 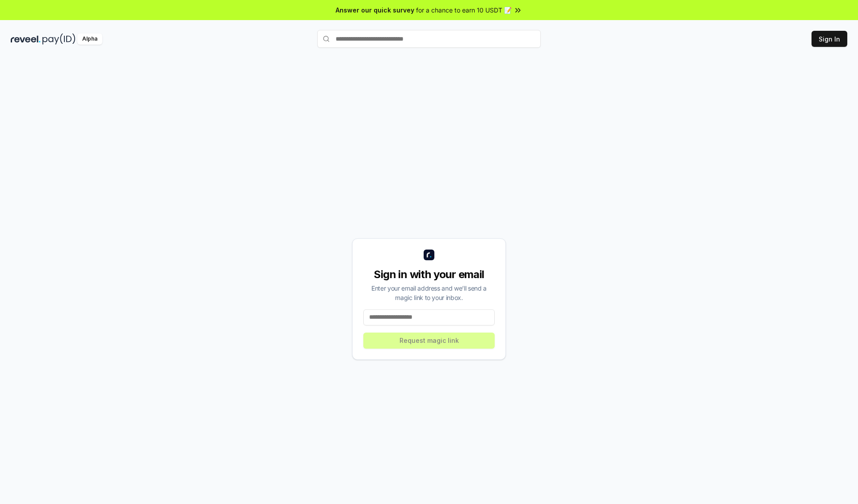 What do you see at coordinates (59, 39) in the screenshot?
I see `img: pay_id` at bounding box center [59, 39].